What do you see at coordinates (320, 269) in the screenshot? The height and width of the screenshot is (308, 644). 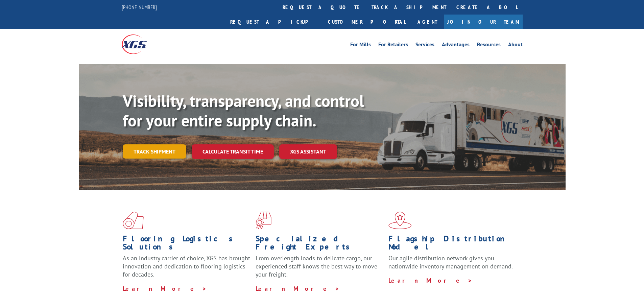 I see `p: From overlength loads to delicate cargo, our experienced staff knows the best way to move your fr...` at bounding box center [320, 269].